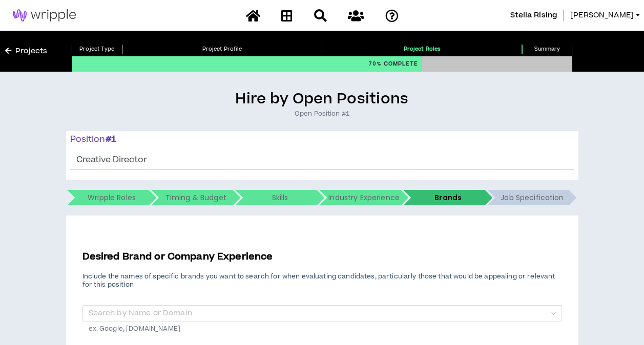 This screenshot has width=644, height=345. I want to click on input: Open position name, so click(322, 160).